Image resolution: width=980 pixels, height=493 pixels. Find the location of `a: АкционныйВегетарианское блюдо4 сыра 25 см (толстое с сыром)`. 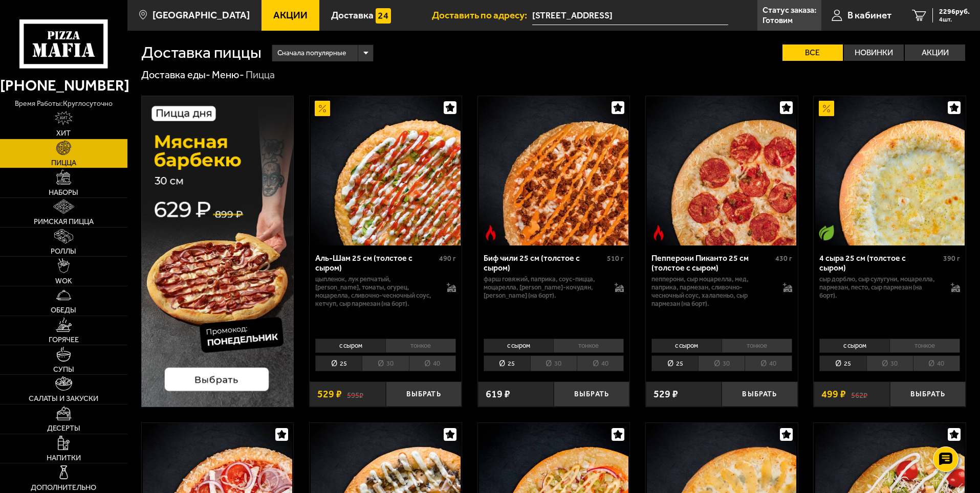

a: АкционныйВегетарианское блюдо4 сыра 25 см (толстое с сыром) is located at coordinates (889, 171).